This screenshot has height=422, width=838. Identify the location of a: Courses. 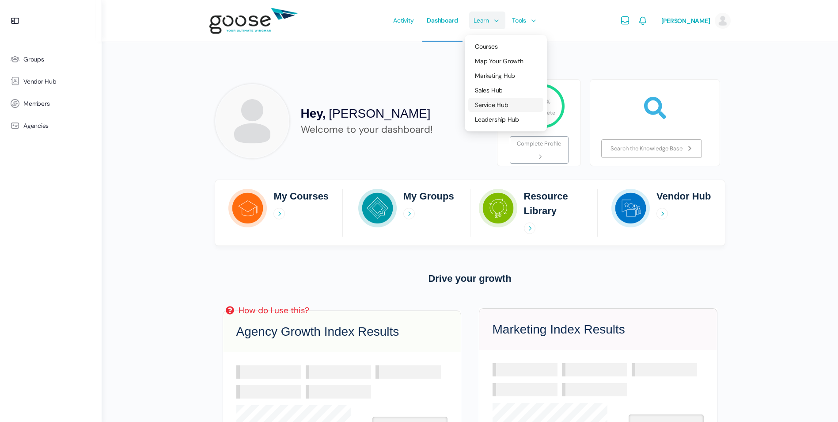
(506, 46).